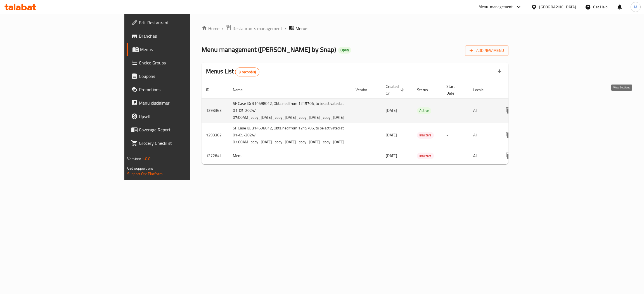 The width and height of the screenshot is (644, 294). I want to click on div: Menu-management, so click(495, 7).